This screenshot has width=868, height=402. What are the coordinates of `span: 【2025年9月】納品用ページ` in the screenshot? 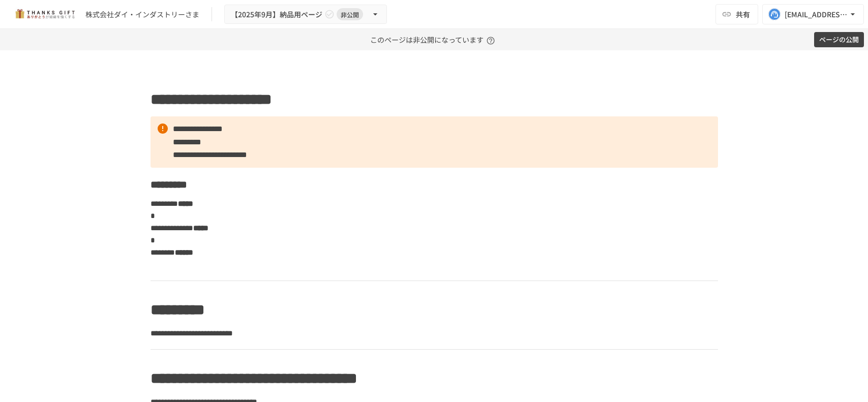 It's located at (276, 14).